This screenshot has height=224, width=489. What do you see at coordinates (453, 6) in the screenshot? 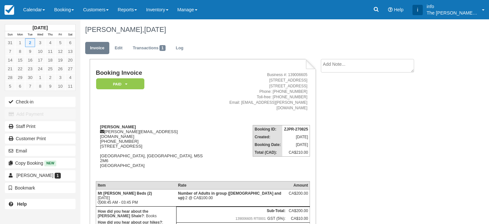
I see `p: info` at bounding box center [453, 6].